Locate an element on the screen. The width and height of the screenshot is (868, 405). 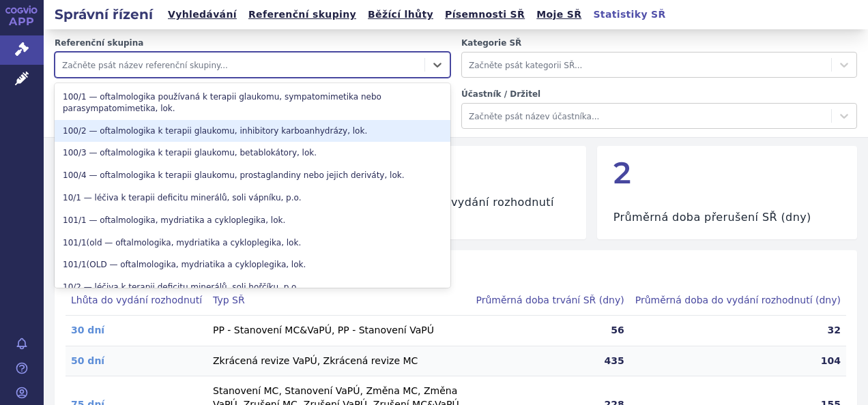
th: Zkrácená revize VaPÚ, Zkrácená revize MC is located at coordinates (339, 361).